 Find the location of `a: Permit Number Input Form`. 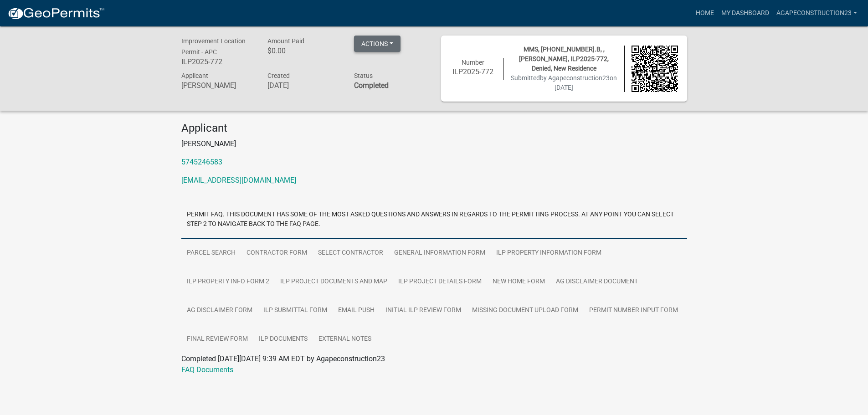

a: Permit Number Input Form is located at coordinates (633, 311).